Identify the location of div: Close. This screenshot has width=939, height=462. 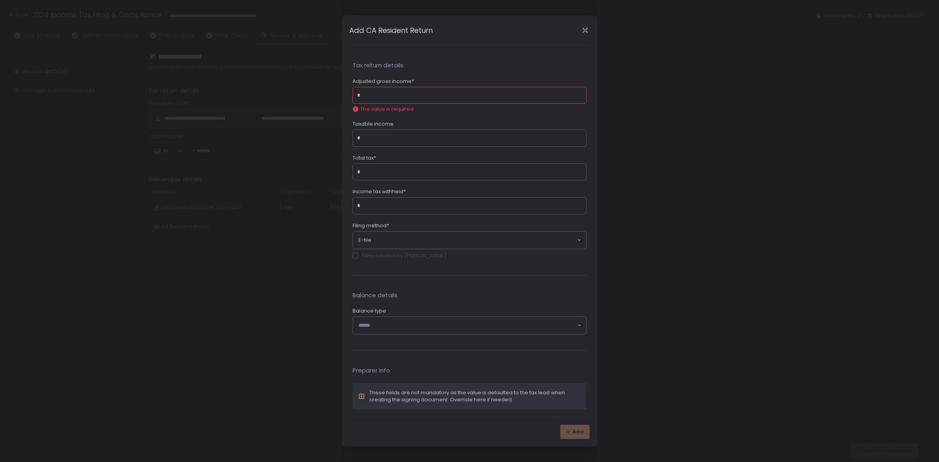
(585, 30).